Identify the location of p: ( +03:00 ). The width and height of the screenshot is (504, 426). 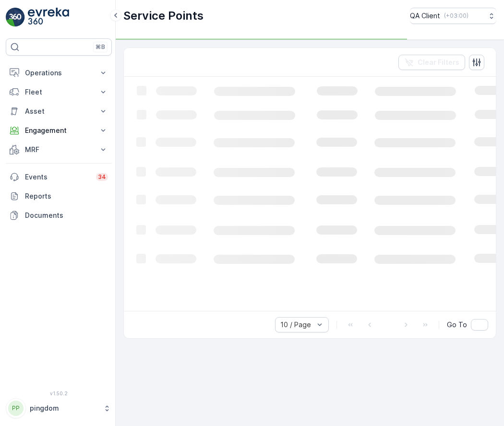
(456, 16).